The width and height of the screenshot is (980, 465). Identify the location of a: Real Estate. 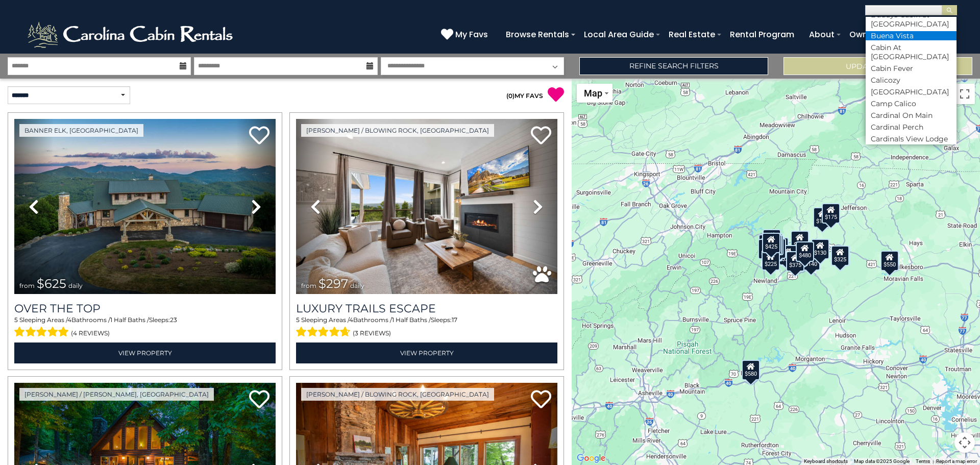
(691, 34).